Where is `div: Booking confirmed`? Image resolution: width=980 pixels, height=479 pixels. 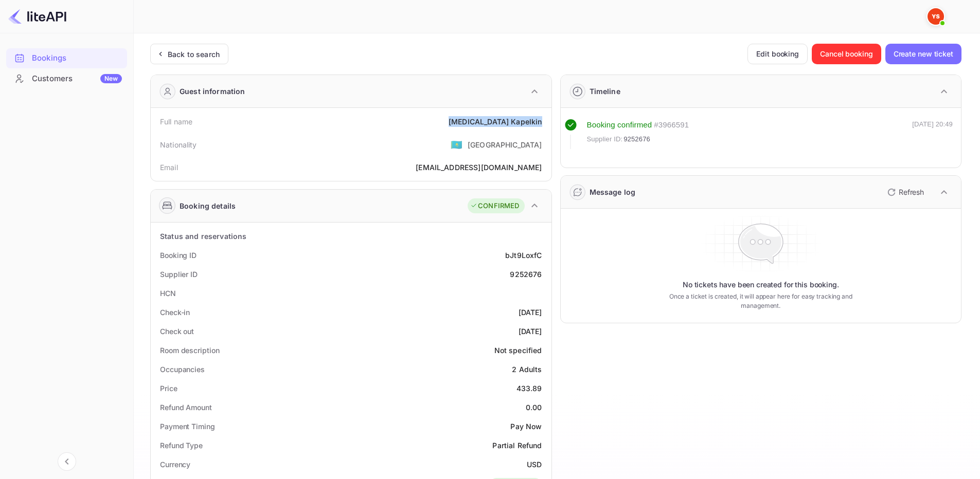
div: Booking confirmed is located at coordinates (619, 125).